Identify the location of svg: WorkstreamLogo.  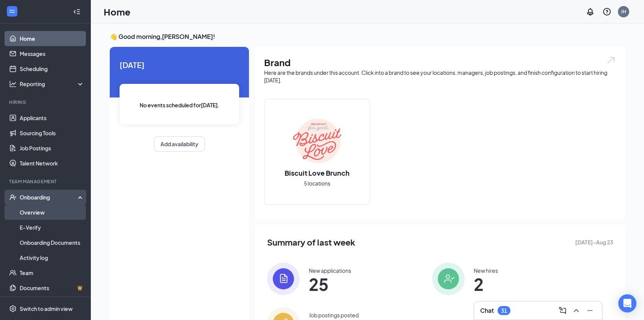
(12, 11).